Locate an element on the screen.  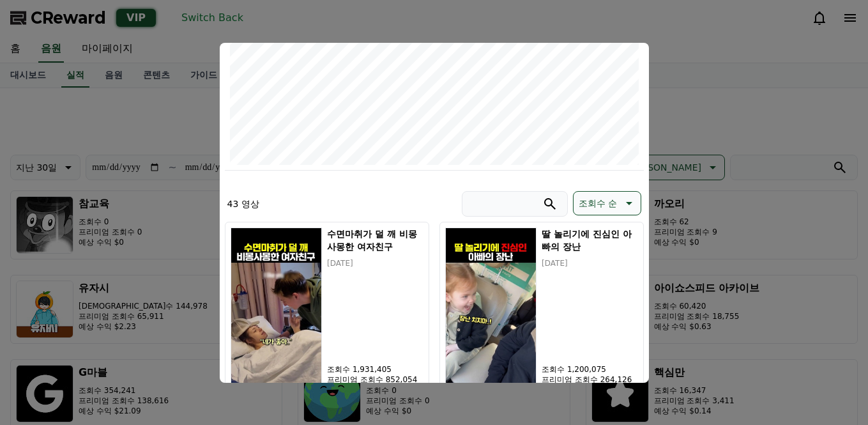
h5: 수면마취가 덜 깨 비몽사몽한 여자친구 is located at coordinates (375, 240).